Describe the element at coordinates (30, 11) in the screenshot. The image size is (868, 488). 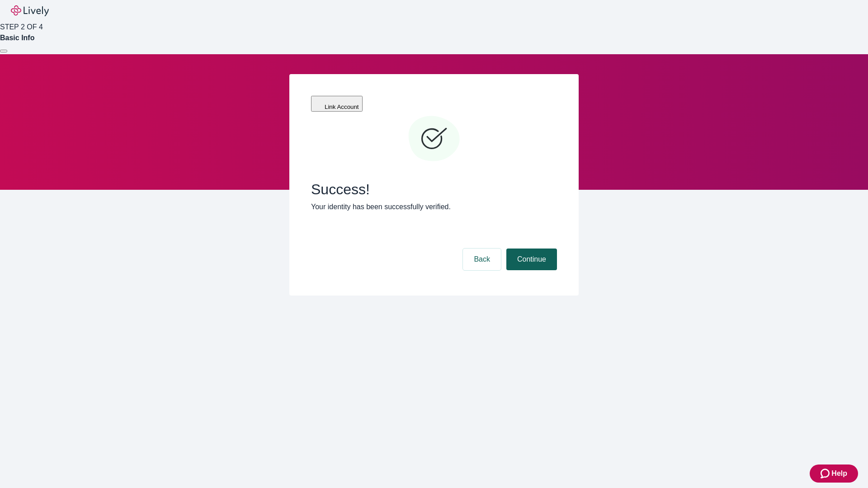
I see `img: Lively` at that location.